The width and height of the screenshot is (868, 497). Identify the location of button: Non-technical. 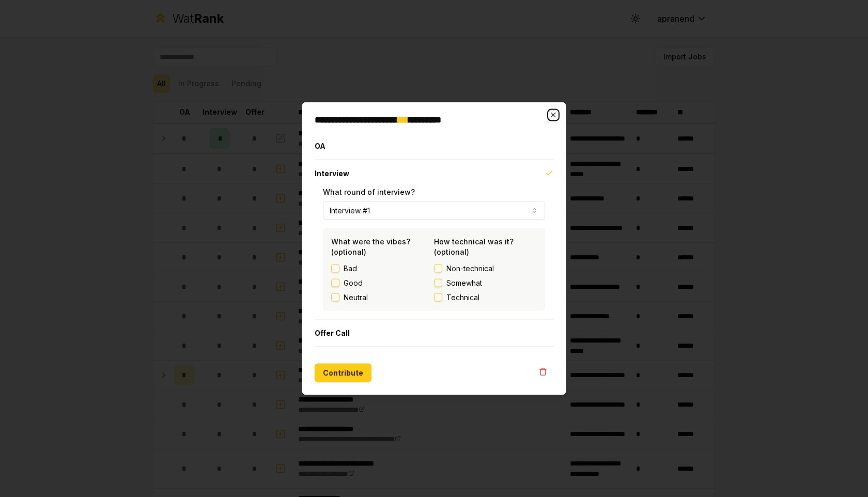
(438, 269).